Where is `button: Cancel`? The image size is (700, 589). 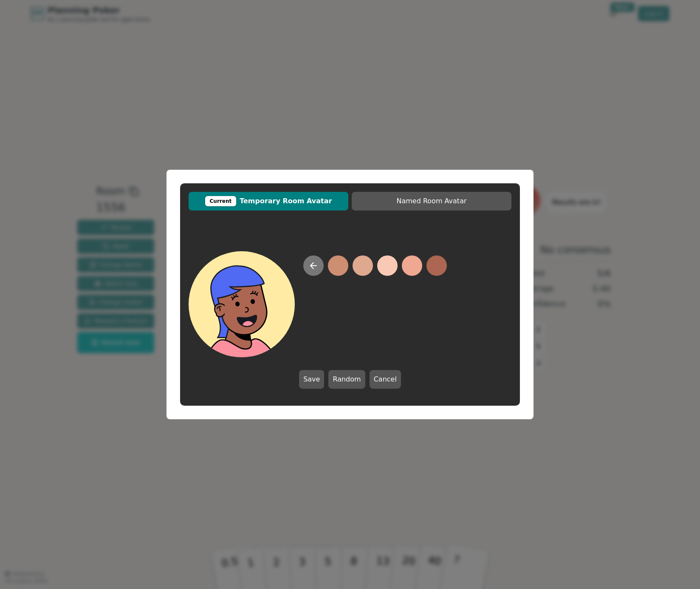 button: Cancel is located at coordinates (385, 379).